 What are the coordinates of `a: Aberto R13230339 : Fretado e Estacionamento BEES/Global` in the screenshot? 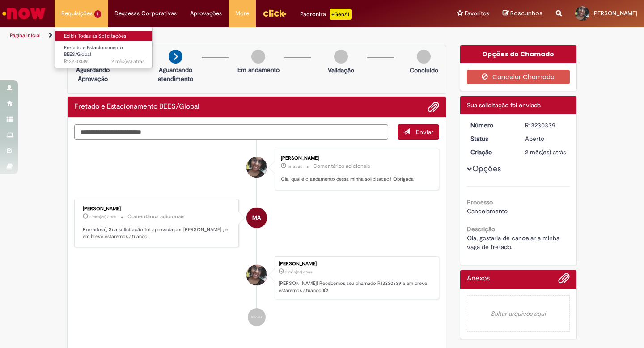 It's located at (105, 53).